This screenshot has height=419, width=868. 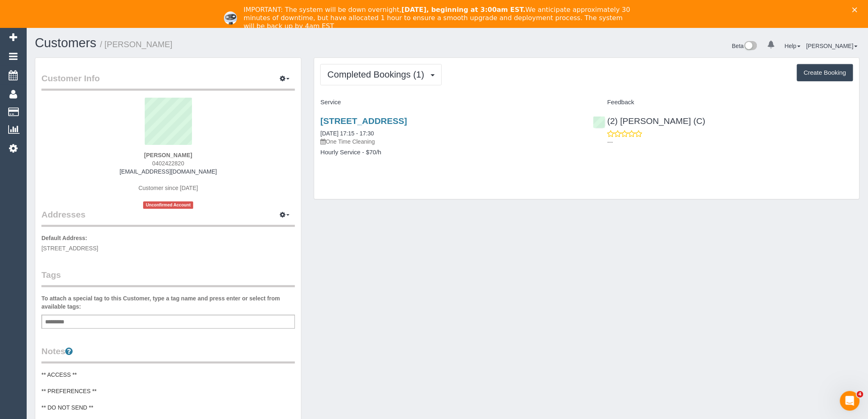 What do you see at coordinates (745, 46) in the screenshot?
I see `a: Beta` at bounding box center [745, 46].